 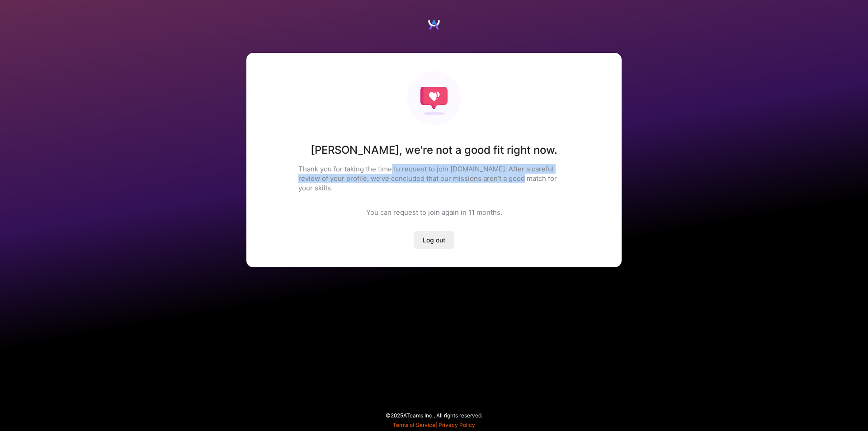 I want to click on span: Log out, so click(x=434, y=240).